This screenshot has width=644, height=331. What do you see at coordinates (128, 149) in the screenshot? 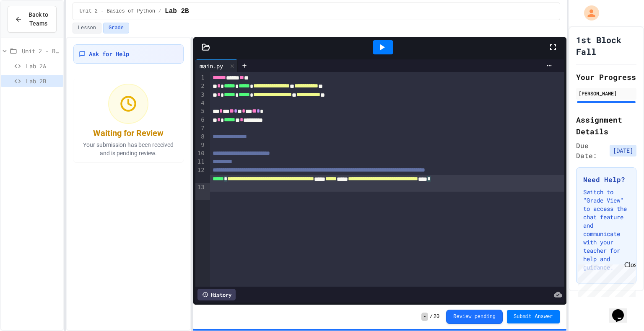
I see `p: Your submission has been received and is pending review.` at bounding box center [128, 149].